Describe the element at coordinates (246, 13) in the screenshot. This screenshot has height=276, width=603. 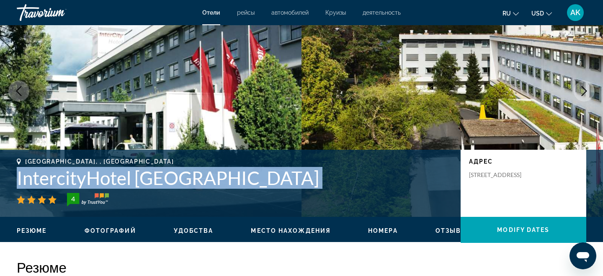
I see `a: рейсы` at that location.